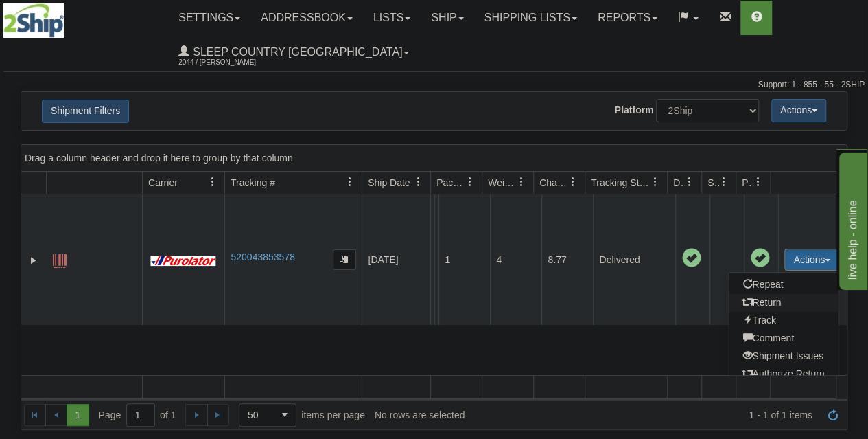  What do you see at coordinates (183, 260) in the screenshot?
I see `img: 11 - Purolator` at bounding box center [183, 260].